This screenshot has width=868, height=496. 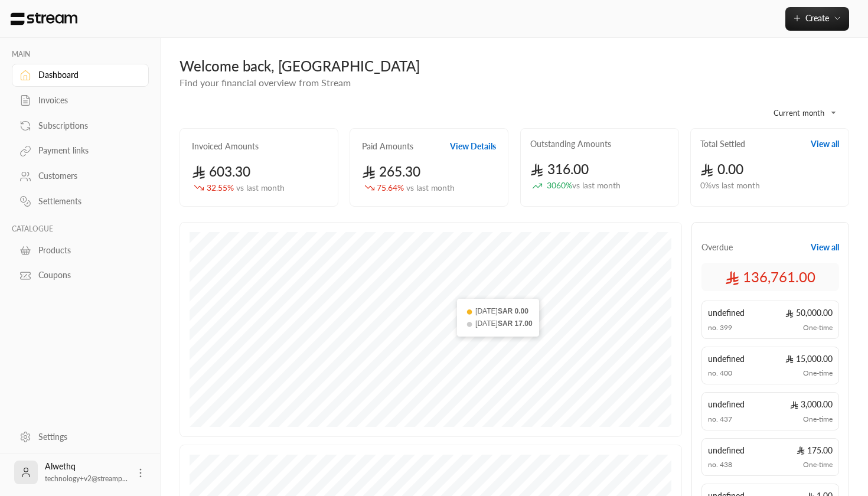 What do you see at coordinates (266, 82) in the screenshot?
I see `span: Find your financial overview from Stream` at bounding box center [266, 82].